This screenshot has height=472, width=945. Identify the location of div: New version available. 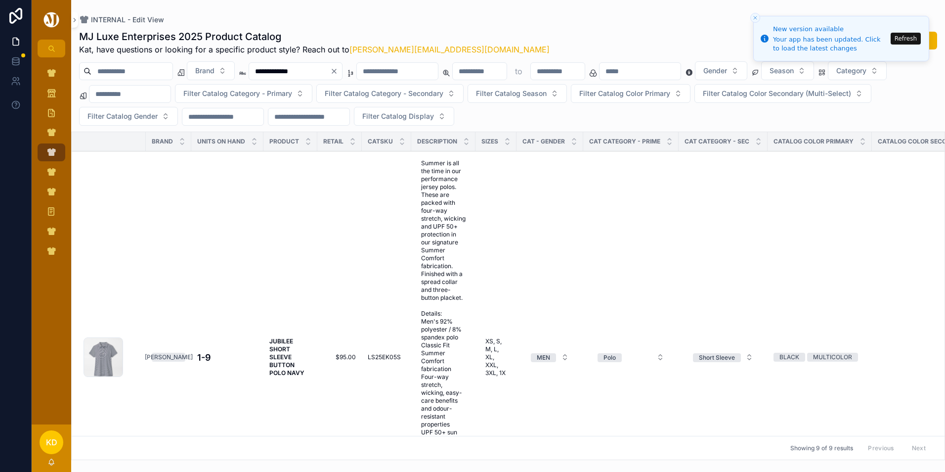
(831, 29).